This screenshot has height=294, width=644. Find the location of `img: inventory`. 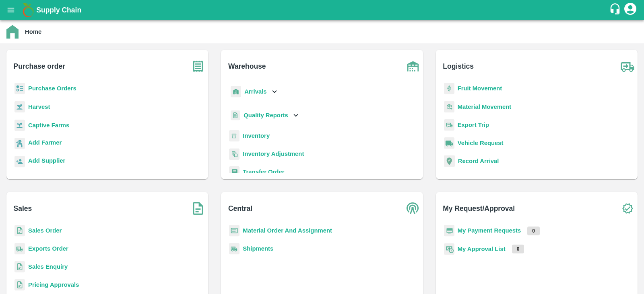

img: inventory is located at coordinates (234, 154).